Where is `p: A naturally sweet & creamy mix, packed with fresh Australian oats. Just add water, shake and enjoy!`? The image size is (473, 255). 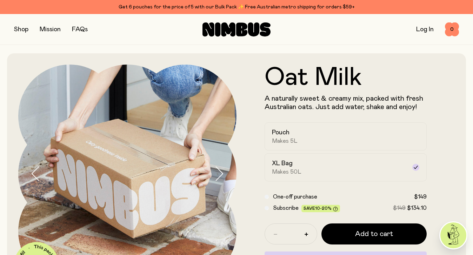
p: A naturally sweet & creamy mix, packed with fresh Australian oats. Just add water, shake and enjoy! is located at coordinates (346, 103).